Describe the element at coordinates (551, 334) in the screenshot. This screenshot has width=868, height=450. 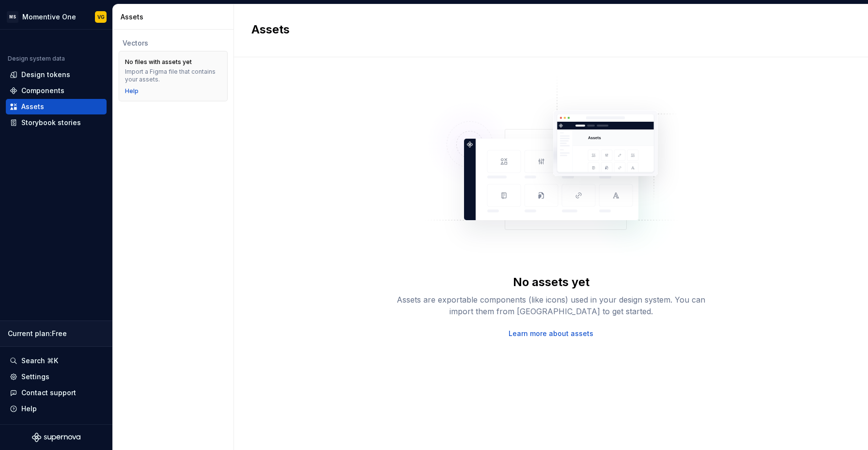
I see `a: Learn more about assets` at that location.